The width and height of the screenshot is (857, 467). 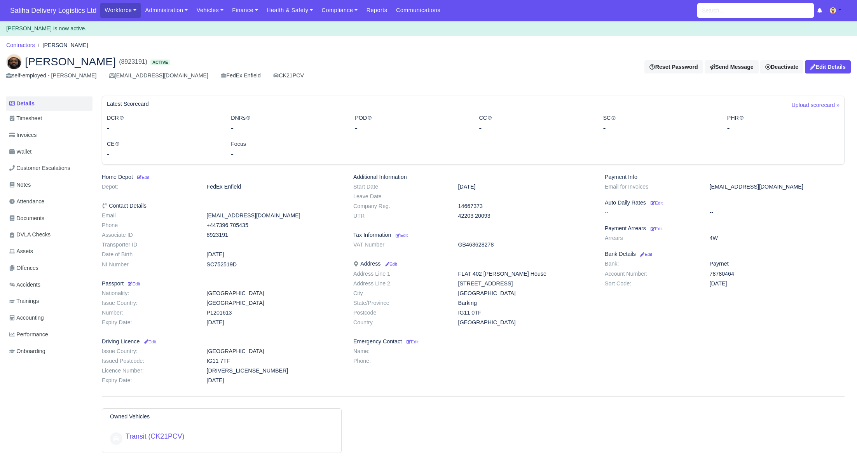 I want to click on button: Reset Password, so click(x=673, y=67).